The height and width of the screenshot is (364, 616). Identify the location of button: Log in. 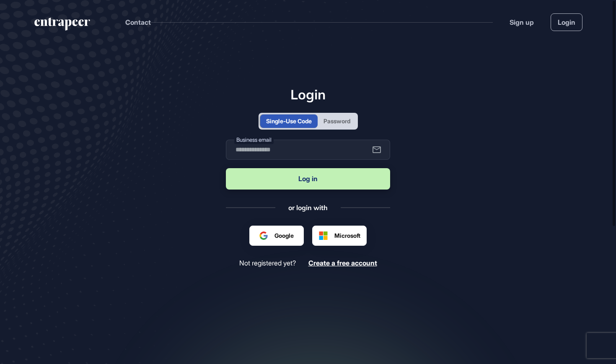
(308, 178).